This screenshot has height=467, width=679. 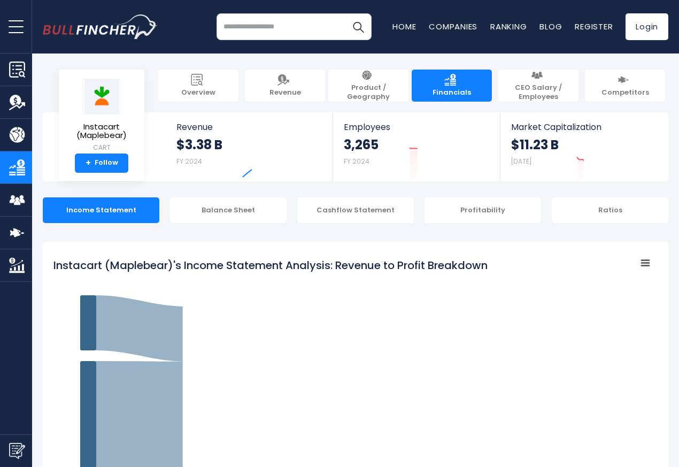 I want to click on a: +Follow, so click(x=102, y=163).